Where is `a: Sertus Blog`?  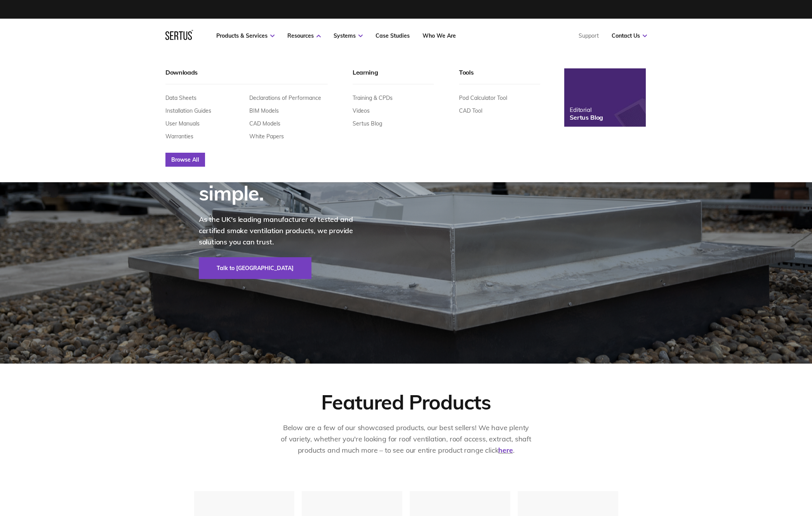 a: Sertus Blog is located at coordinates (368, 123).